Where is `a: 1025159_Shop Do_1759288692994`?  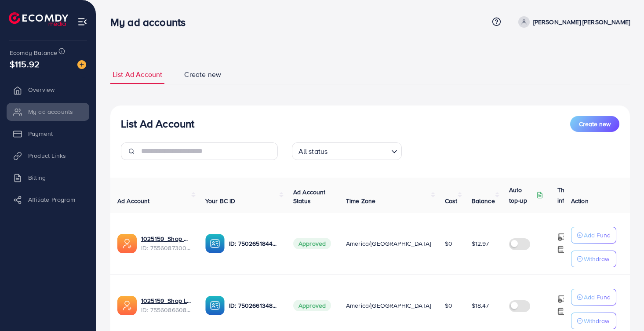
a: 1025159_Shop Do_1759288692994 is located at coordinates (166, 239).